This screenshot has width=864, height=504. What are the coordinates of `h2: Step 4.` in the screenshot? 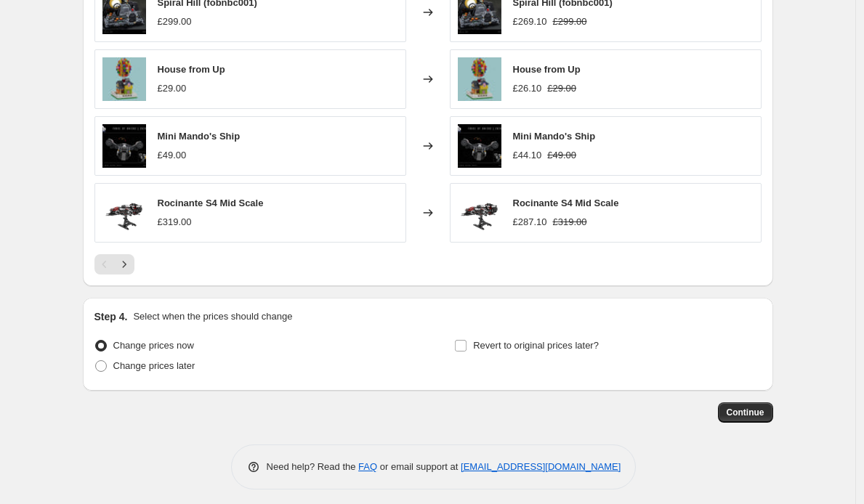 It's located at (111, 317).